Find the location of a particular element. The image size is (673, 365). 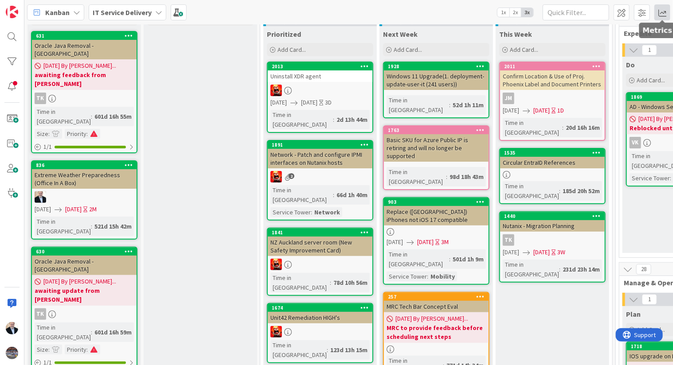

div: Size is located at coordinates (41, 134).